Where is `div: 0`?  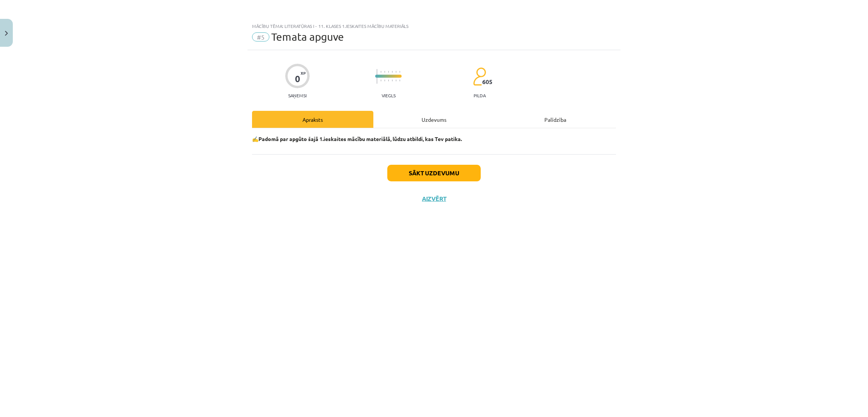
div: 0 is located at coordinates (297, 79).